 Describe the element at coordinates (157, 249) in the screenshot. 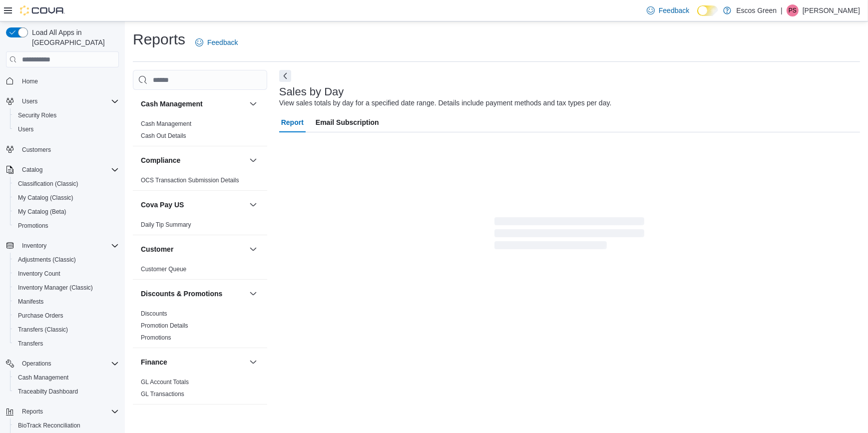

I see `h3: Customer` at that location.